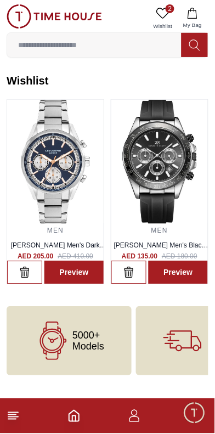  I want to click on span: My Bag, so click(193, 25).